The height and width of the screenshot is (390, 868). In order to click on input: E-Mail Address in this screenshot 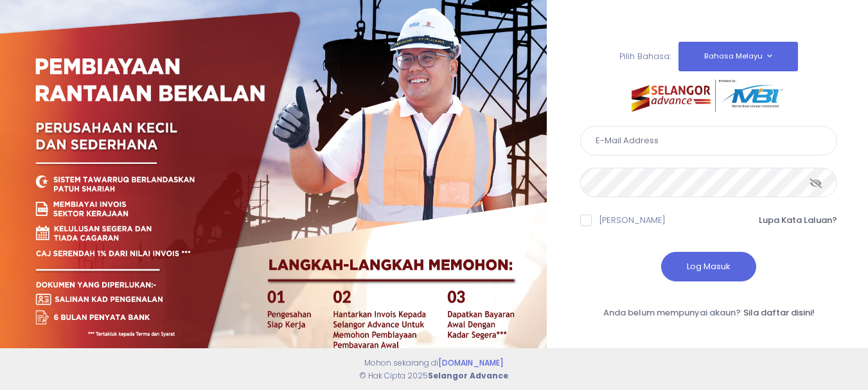, I will do `click(708, 140)`.